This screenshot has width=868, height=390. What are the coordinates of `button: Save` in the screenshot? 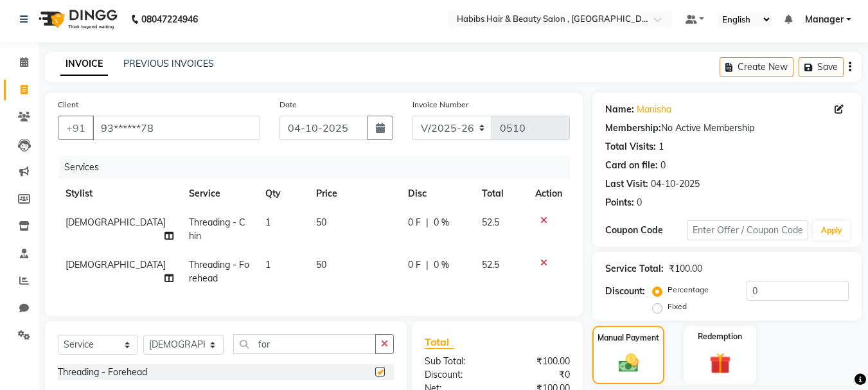 It's located at (821, 67).